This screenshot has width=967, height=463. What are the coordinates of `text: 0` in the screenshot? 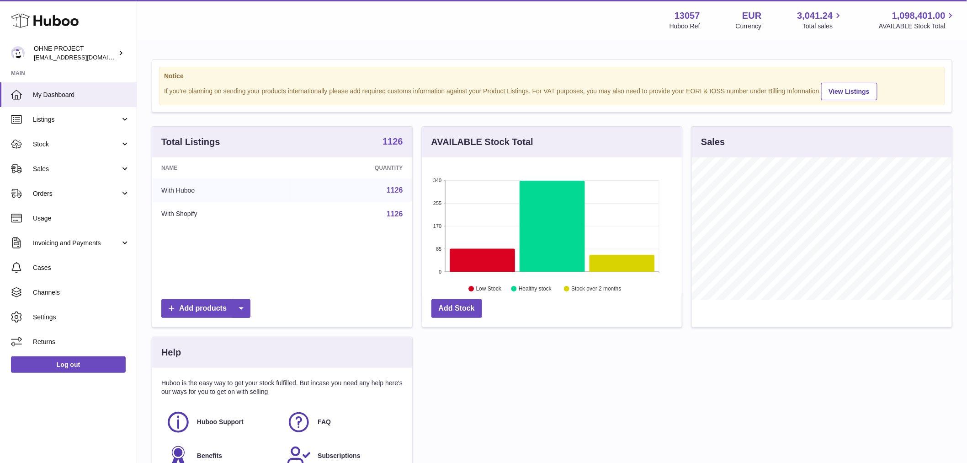 It's located at (440, 272).